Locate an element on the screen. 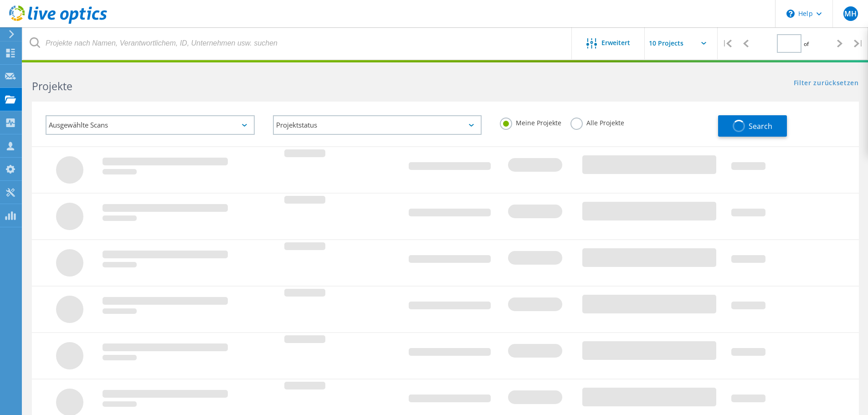  label: Alle Projekte is located at coordinates (598, 121).